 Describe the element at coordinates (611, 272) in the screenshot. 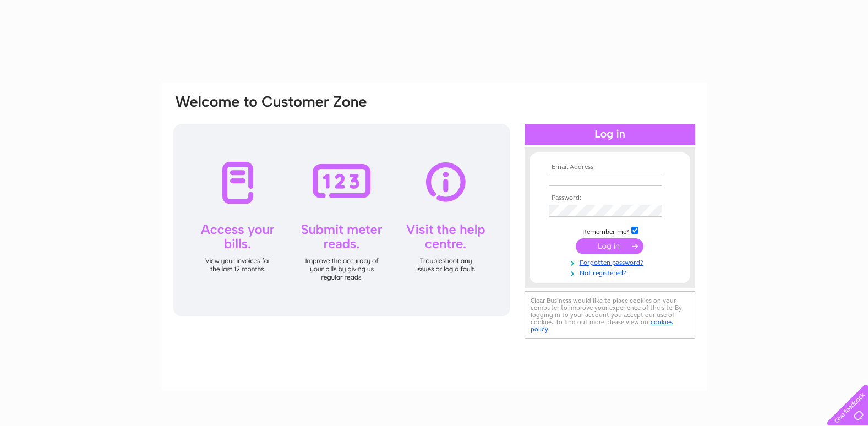

I see `a: Not registered?` at that location.